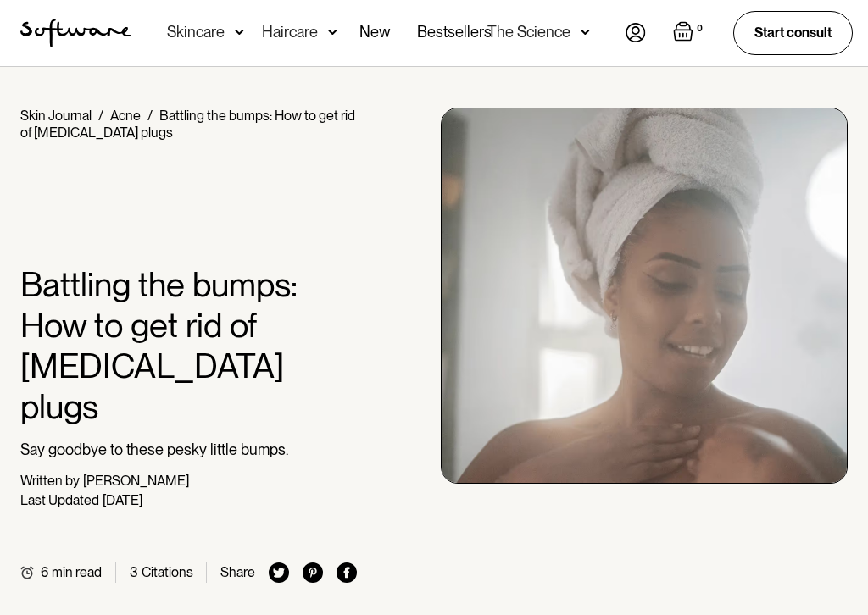 The image size is (868, 615). Describe the element at coordinates (50, 480) in the screenshot. I see `div: Written by` at that location.